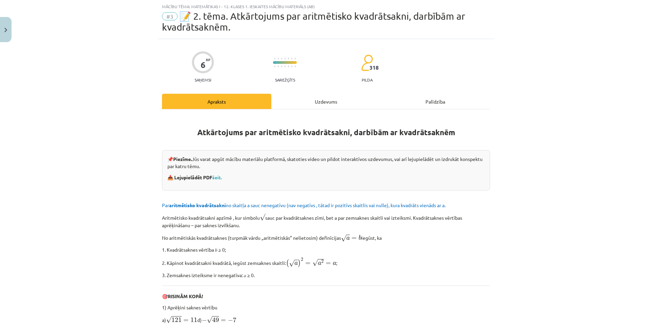 This screenshot has width=652, height=325. What do you see at coordinates (360, 237) in the screenshot?
I see `span: b` at bounding box center [360, 237].